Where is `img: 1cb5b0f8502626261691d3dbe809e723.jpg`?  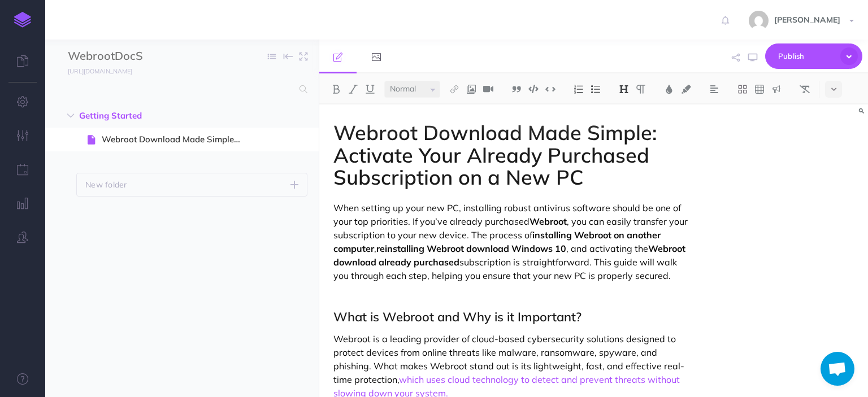
img: 1cb5b0f8502626261691d3dbe809e723.jpg is located at coordinates (758, 20).